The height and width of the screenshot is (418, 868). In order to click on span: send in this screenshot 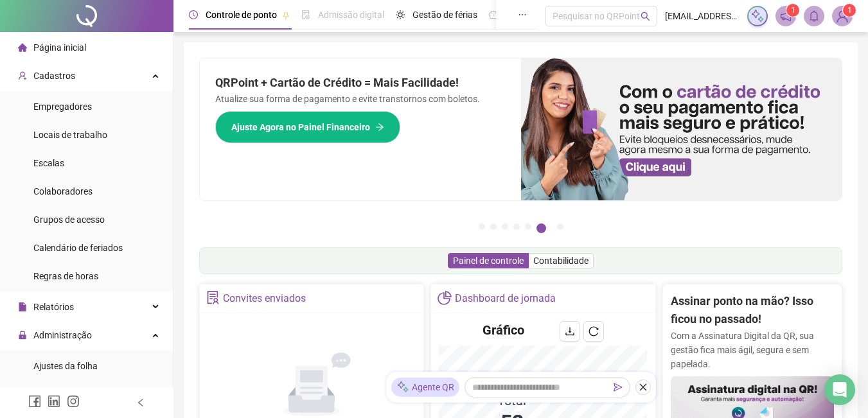, I will do `click(618, 387)`.